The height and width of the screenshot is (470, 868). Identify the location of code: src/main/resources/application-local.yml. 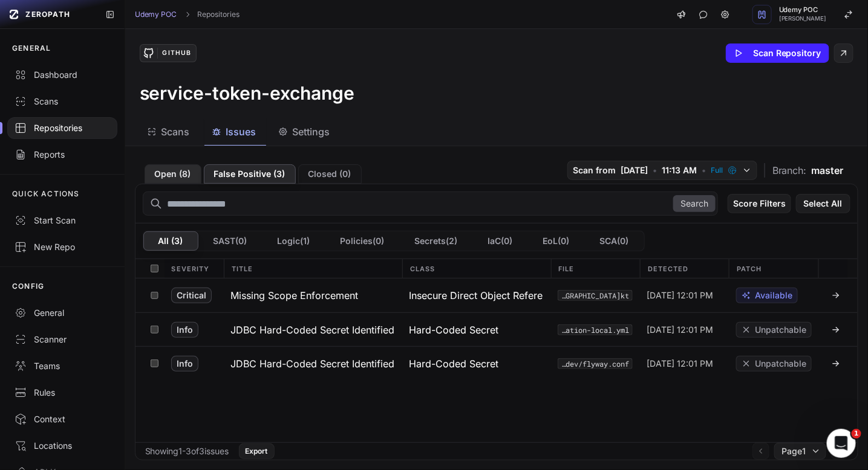
(595, 330).